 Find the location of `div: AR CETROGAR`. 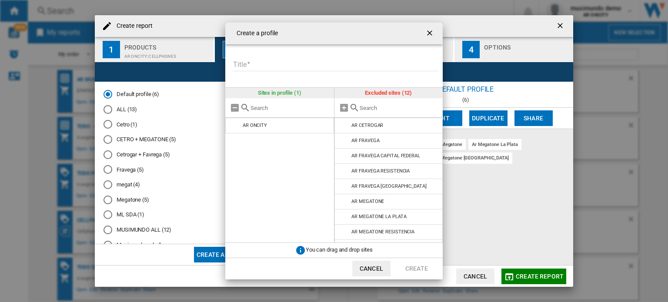

div: AR CETROGAR is located at coordinates (367, 125).